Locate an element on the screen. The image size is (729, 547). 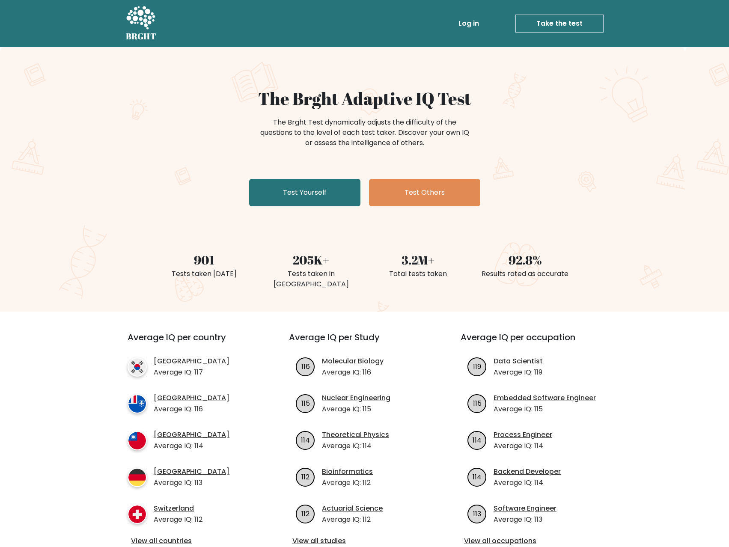
a: BRGHT is located at coordinates (141, 24).